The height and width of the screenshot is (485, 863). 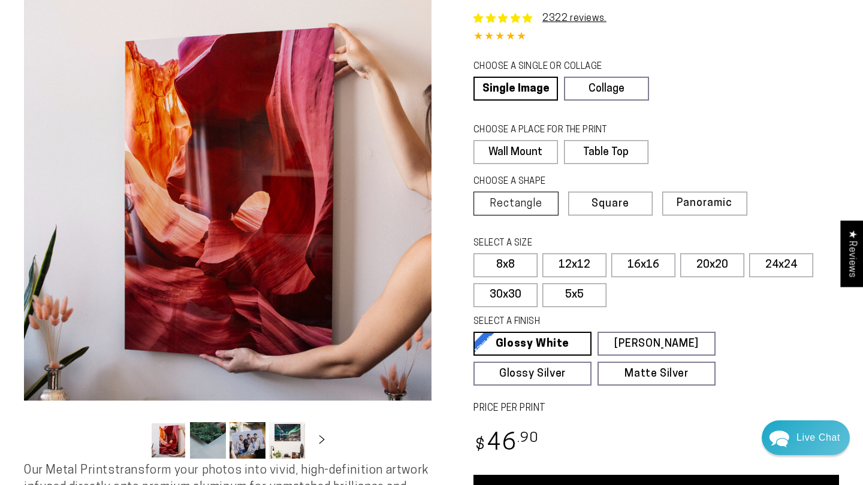 I want to click on button: Slide right, so click(x=322, y=441).